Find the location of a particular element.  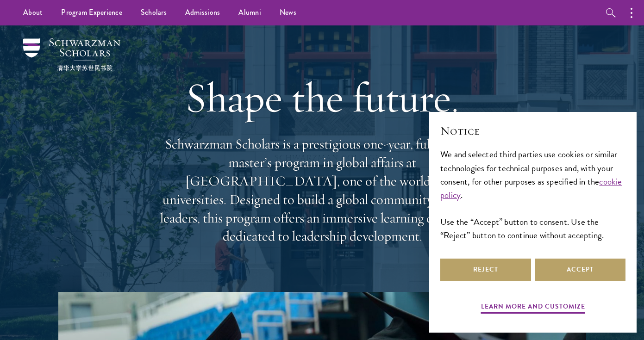

a: cookie policy is located at coordinates (531, 189).